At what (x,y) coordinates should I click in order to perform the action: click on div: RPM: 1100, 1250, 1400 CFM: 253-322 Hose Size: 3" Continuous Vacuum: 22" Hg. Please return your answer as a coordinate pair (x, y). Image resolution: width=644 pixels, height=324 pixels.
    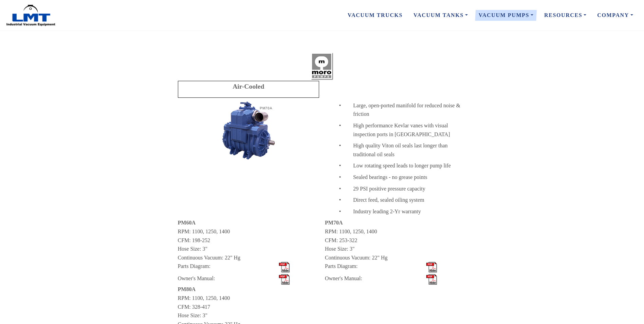
    Looking at the image, I should click on (395, 244).